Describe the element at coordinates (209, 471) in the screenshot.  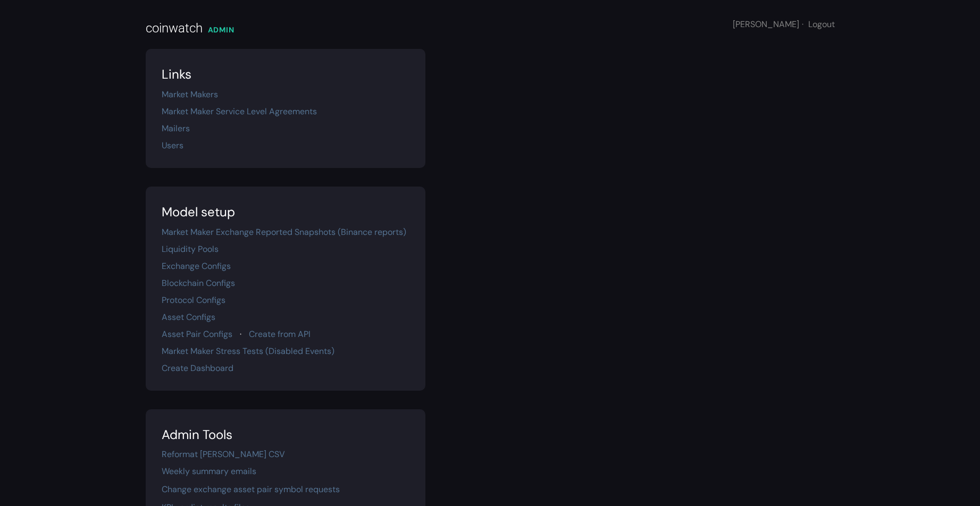
I see `a: Weekly summary emails` at that location.